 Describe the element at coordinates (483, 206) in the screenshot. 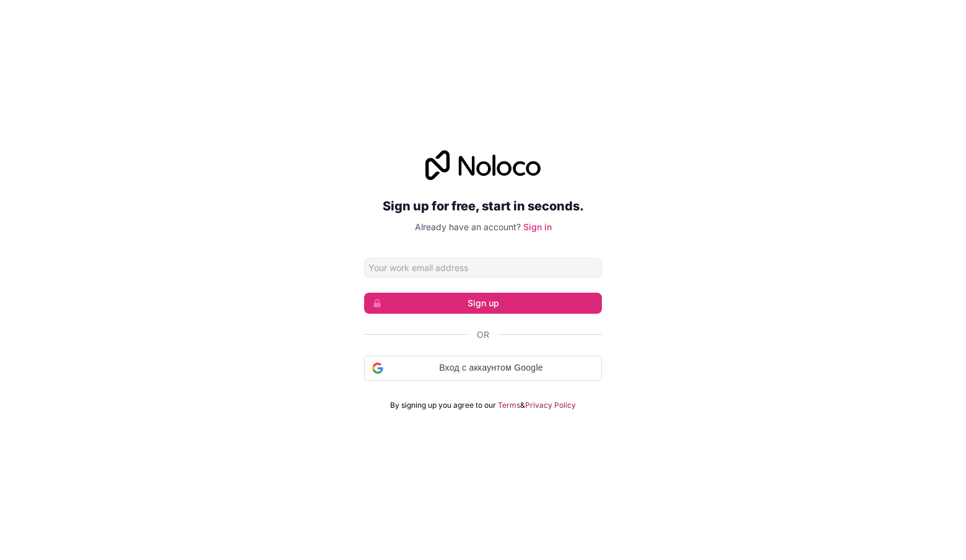

I see `h2: Sign up for free, start in seconds.` at that location.